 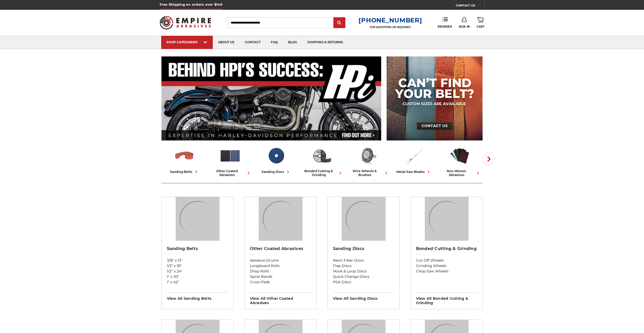 I want to click on a: 1" x 30", so click(x=198, y=276).